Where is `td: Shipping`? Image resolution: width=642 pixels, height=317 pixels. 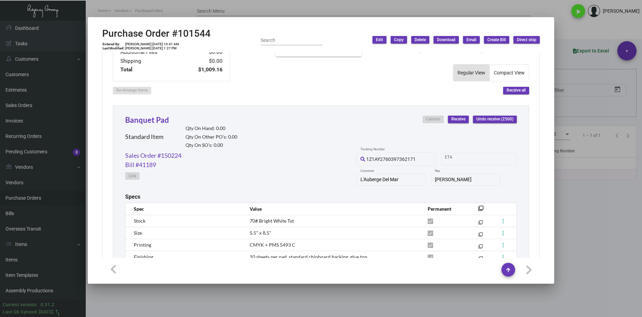
td: Shipping is located at coordinates (151, 61).